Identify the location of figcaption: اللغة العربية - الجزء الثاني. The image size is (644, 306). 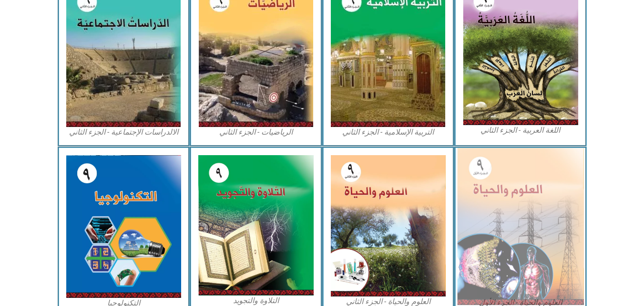
(520, 130).